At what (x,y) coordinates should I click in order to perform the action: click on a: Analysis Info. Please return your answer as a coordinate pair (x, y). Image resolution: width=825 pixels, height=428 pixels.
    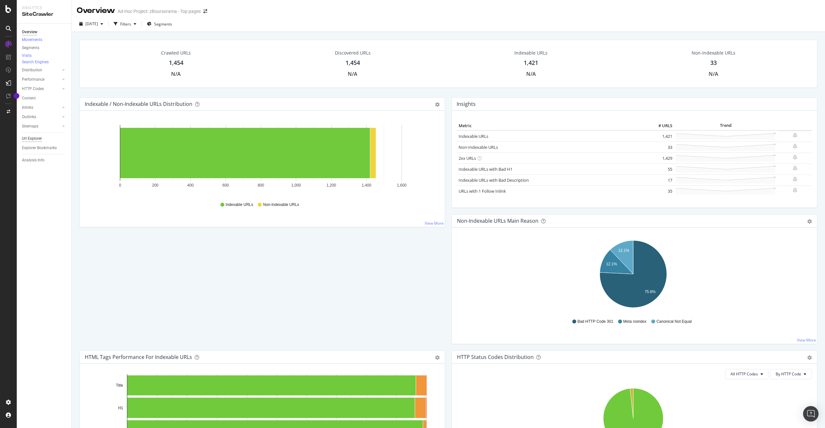
    Looking at the image, I should click on (44, 160).